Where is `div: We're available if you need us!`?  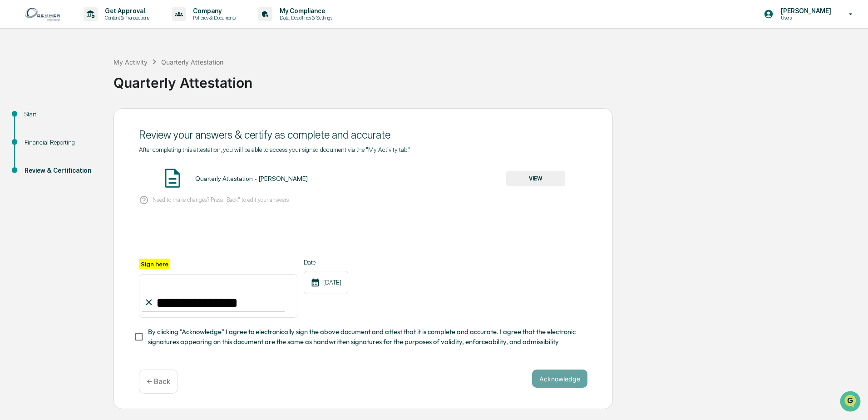
div: We're available if you need us! is located at coordinates (73, 82).